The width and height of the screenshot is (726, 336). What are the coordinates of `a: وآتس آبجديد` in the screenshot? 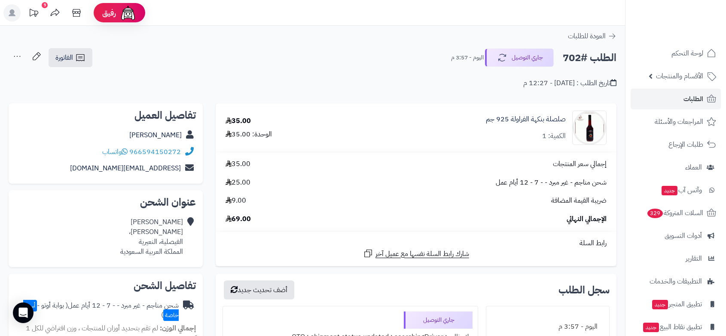 It's located at (676, 190).